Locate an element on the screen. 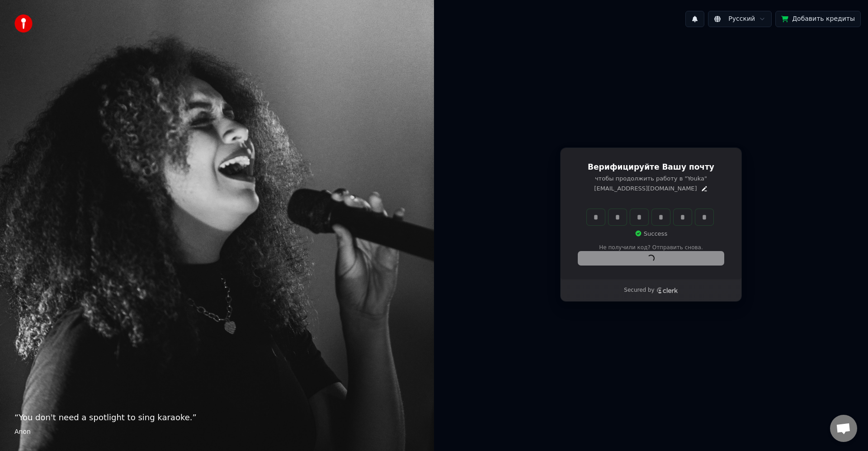  footer: Anon is located at coordinates (217, 432).